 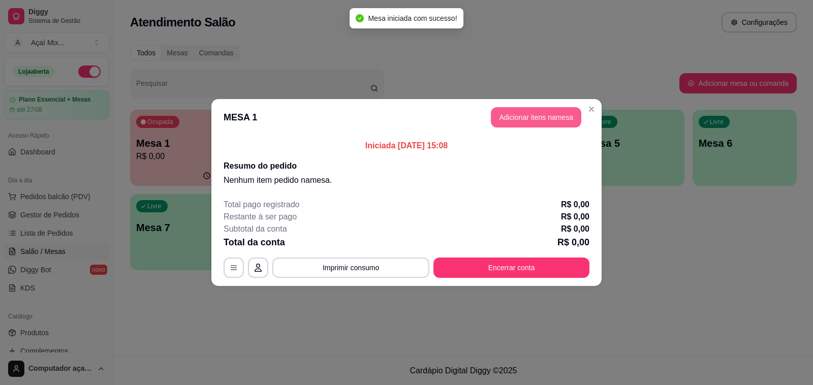 What do you see at coordinates (255, 229) in the screenshot?
I see `p: Subtotal da conta` at bounding box center [255, 229].